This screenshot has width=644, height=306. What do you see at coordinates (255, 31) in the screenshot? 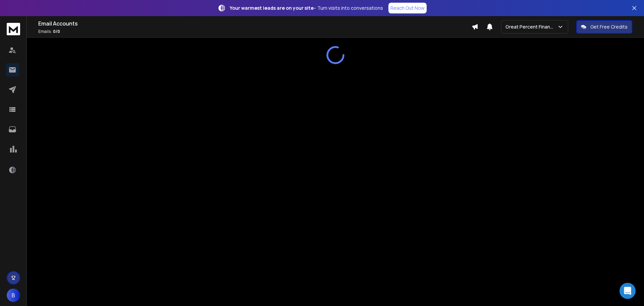
I see `p: Emails :` at bounding box center [255, 31].